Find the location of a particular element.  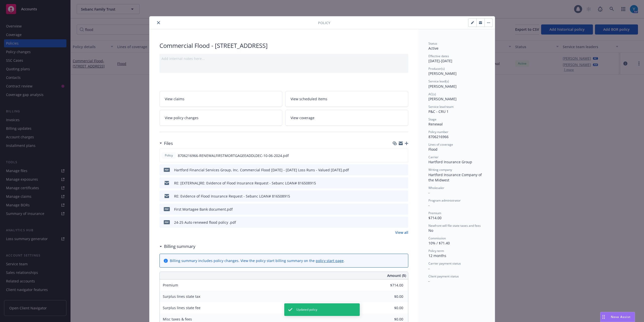

div: RE: Evidence of Flood Insurance Request - Sebanc LOAN# 816508915 is located at coordinates (232, 196).